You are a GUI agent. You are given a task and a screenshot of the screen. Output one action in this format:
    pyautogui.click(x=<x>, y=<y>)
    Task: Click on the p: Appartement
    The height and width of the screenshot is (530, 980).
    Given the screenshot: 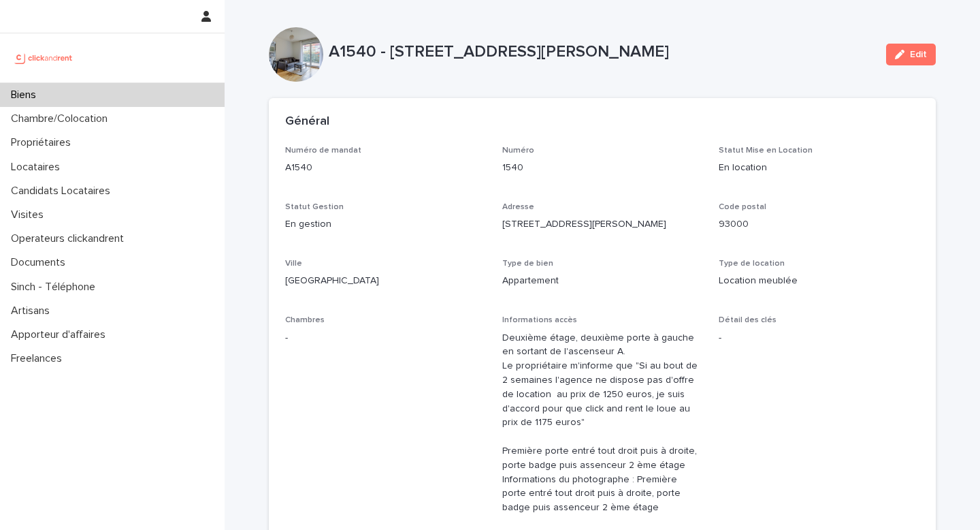 What is the action you would take?
    pyautogui.click(x=602, y=280)
    